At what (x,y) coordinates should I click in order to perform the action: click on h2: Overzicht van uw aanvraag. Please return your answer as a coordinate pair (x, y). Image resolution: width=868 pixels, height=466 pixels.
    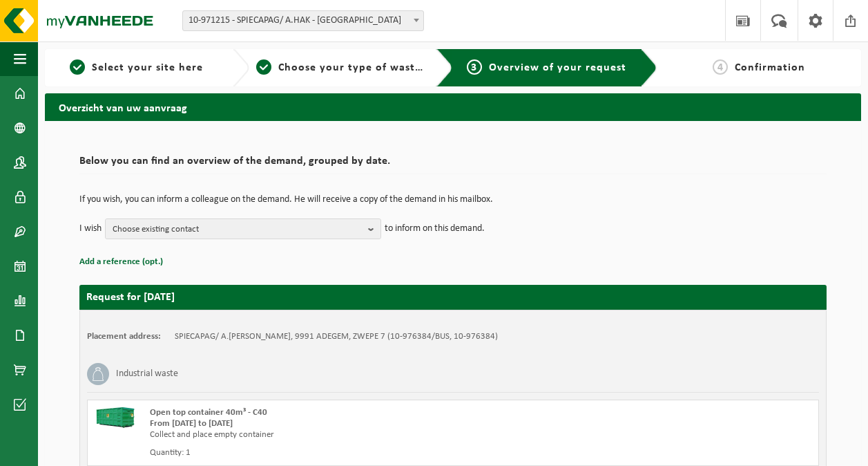
    Looking at the image, I should click on (453, 106).